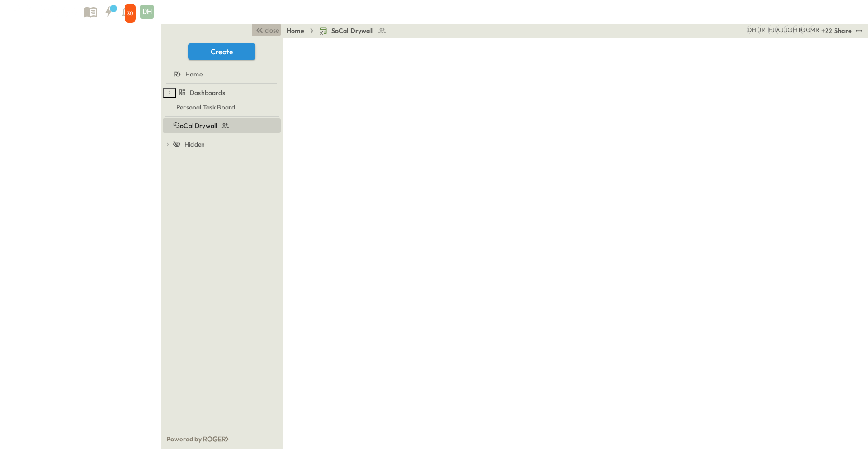 Image resolution: width=868 pixels, height=449 pixels. What do you see at coordinates (826, 31) in the screenshot?
I see `p: + 22` at bounding box center [826, 31].